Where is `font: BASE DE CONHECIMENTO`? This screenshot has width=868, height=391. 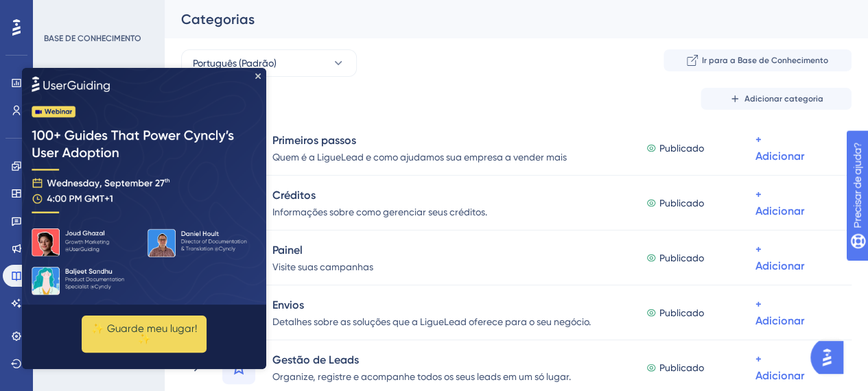
font: BASE DE CONHECIMENTO is located at coordinates (92, 38).